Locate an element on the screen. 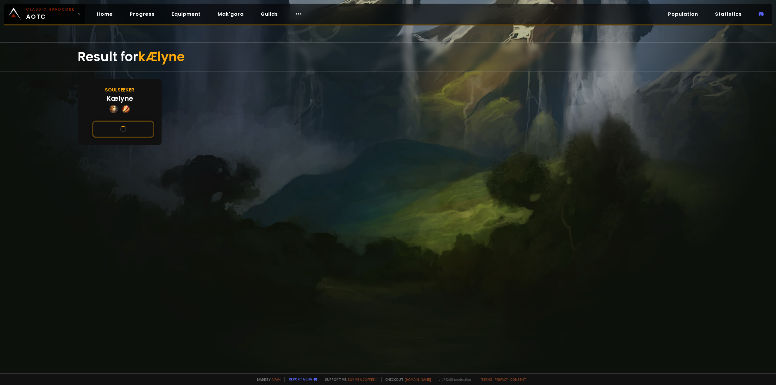 This screenshot has width=776, height=385. a: Buy me a coffee is located at coordinates (363, 380).